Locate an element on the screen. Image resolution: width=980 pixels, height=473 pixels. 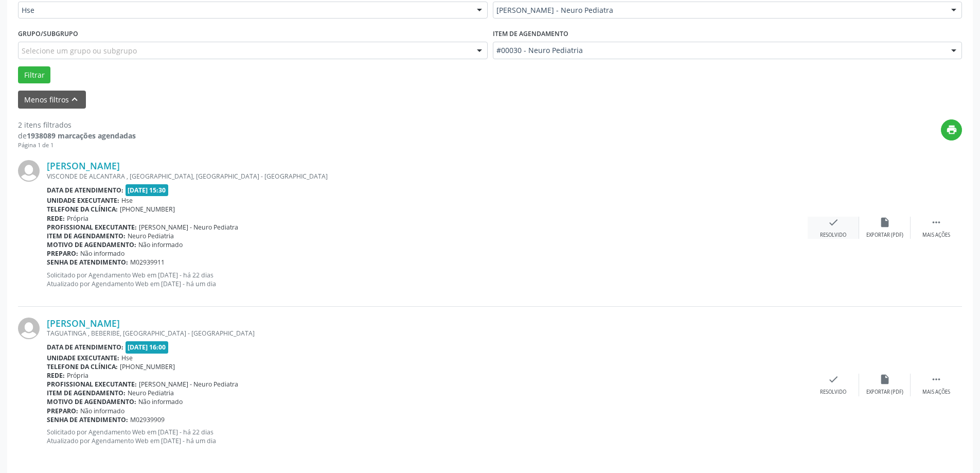
span: M02939911 is located at coordinates (147, 262).